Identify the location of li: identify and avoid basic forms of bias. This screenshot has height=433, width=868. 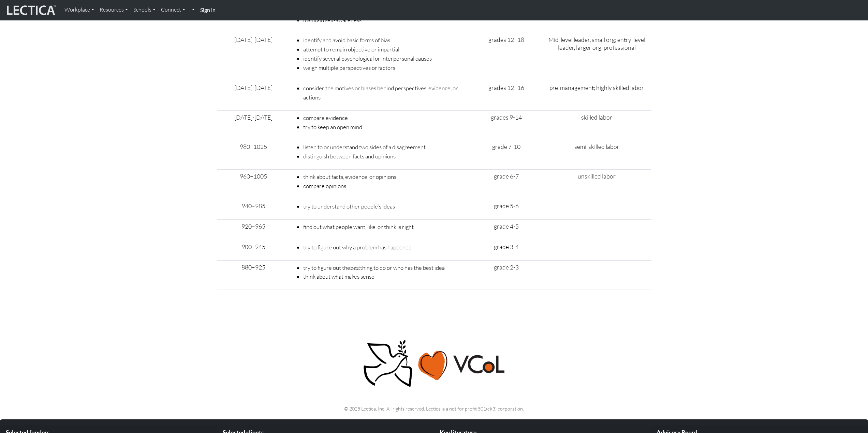
(385, 40).